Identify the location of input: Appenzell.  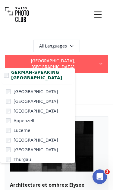
(8, 120).